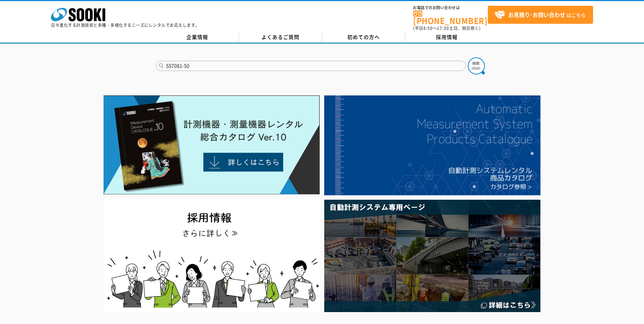 This screenshot has width=644, height=324. I want to click on span: 17:30, so click(443, 28).